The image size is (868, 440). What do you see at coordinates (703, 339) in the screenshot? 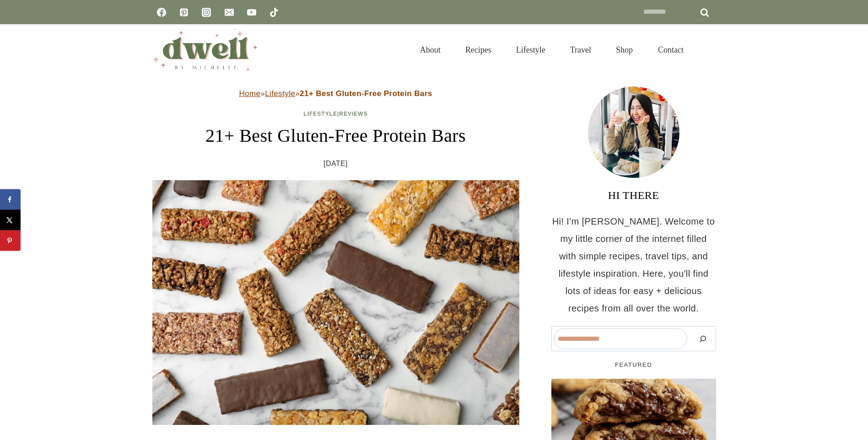
I see `button: Search` at bounding box center [703, 339].